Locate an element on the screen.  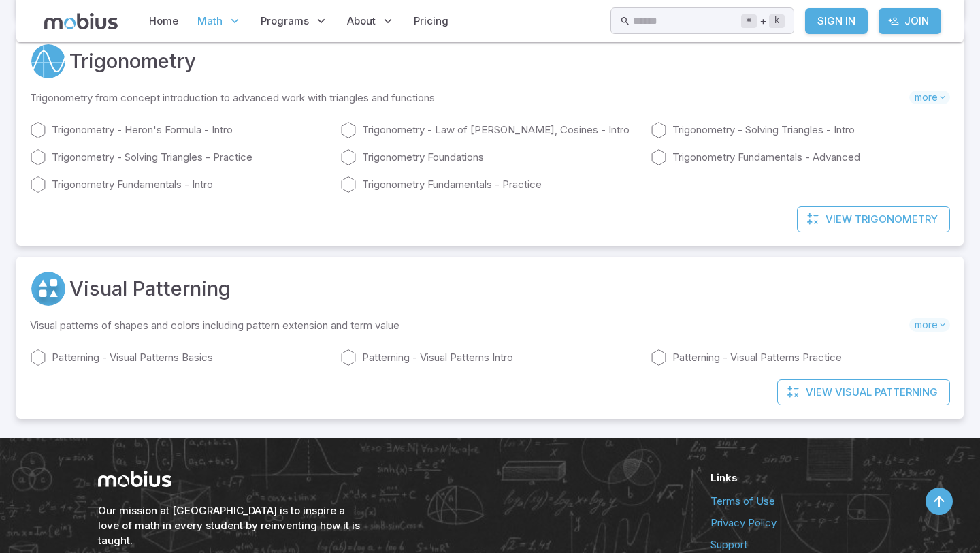
h6: Links is located at coordinates (796, 478).